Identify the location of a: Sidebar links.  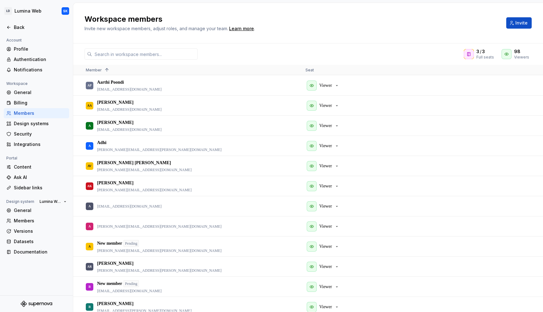
(36, 188).